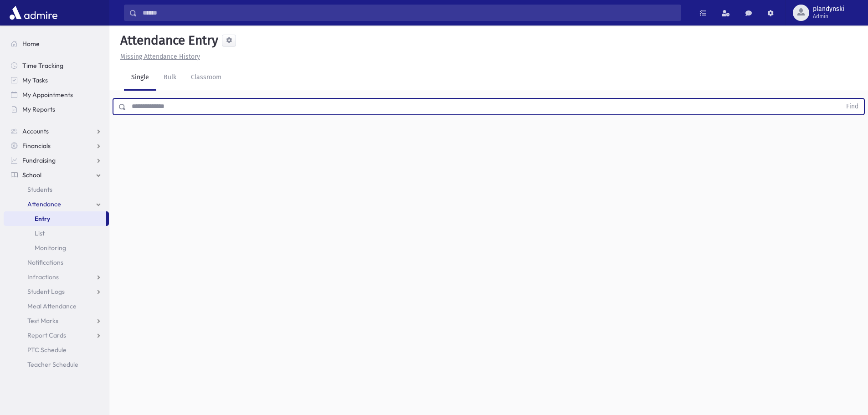  What do you see at coordinates (52, 306) in the screenshot?
I see `span: Meal Attendance` at bounding box center [52, 306].